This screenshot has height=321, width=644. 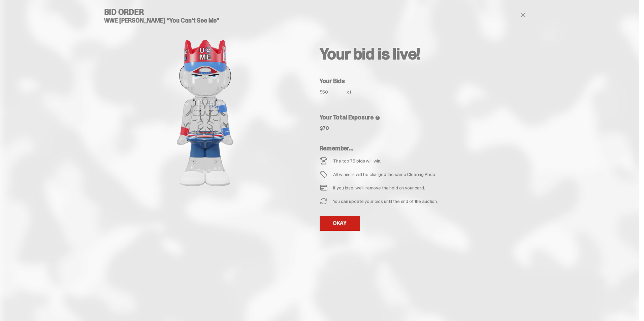 I want to click on h2: Your bid is live!, so click(x=427, y=54).